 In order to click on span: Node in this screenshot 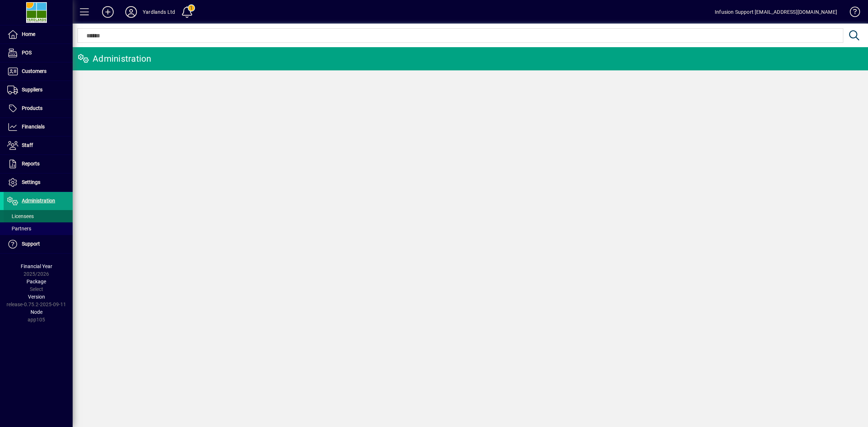, I will do `click(36, 312)`.